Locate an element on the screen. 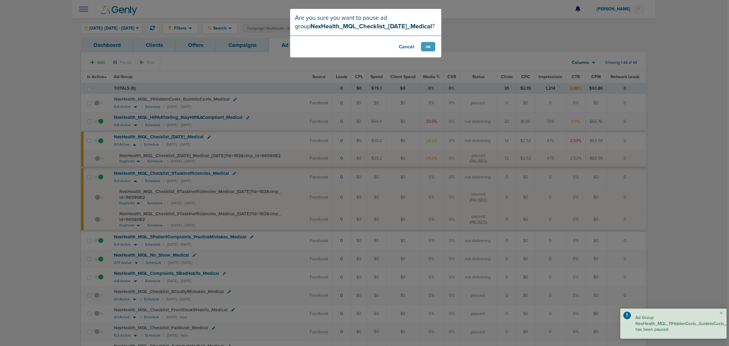 This screenshot has width=729, height=346. div: Ad Group NexHealth_MQL_11HiddenCosts_GuidetoCosts_Medical has been paused. is located at coordinates (674, 323).